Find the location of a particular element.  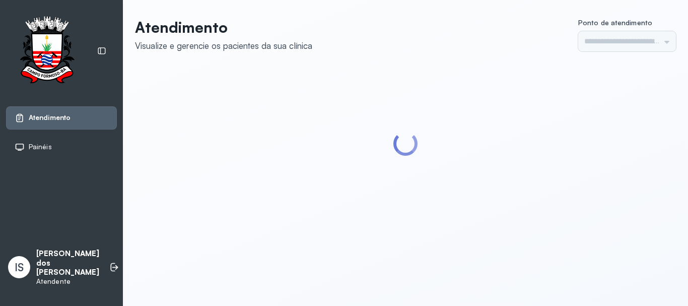

span: Painéis is located at coordinates (40, 147).